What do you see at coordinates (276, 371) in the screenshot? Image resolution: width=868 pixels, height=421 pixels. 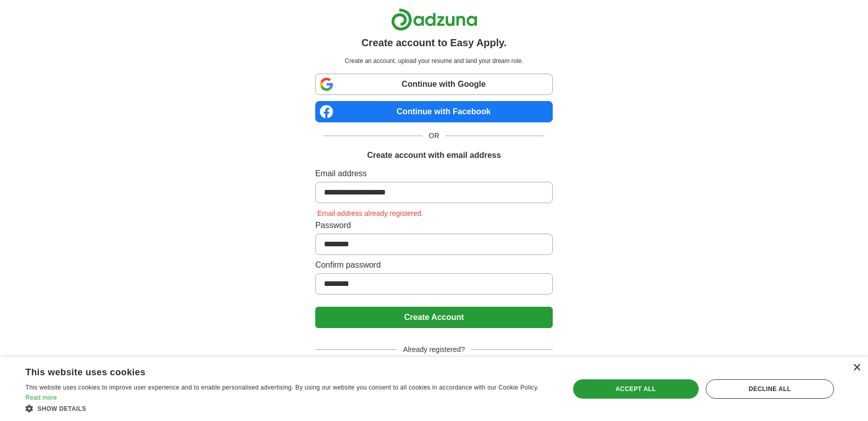 I see `div: This website uses cookies` at bounding box center [276, 371].